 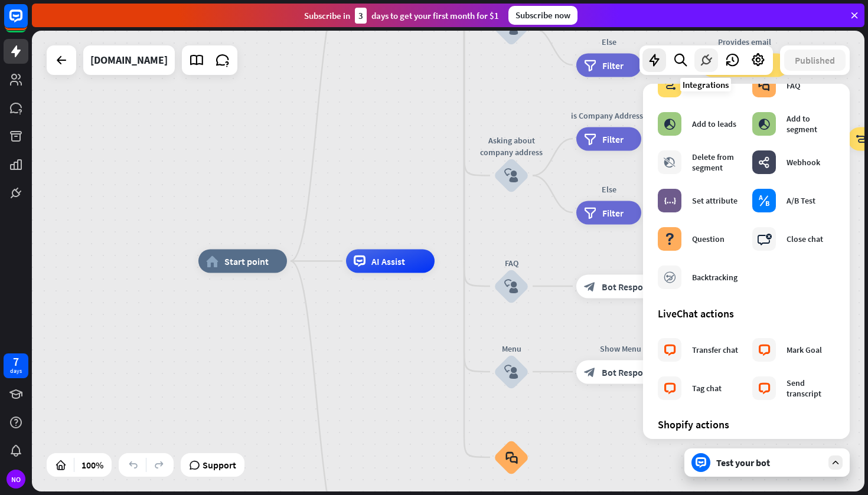 I want to click on button: Open LiveChat chat widget, so click(x=27, y=23).